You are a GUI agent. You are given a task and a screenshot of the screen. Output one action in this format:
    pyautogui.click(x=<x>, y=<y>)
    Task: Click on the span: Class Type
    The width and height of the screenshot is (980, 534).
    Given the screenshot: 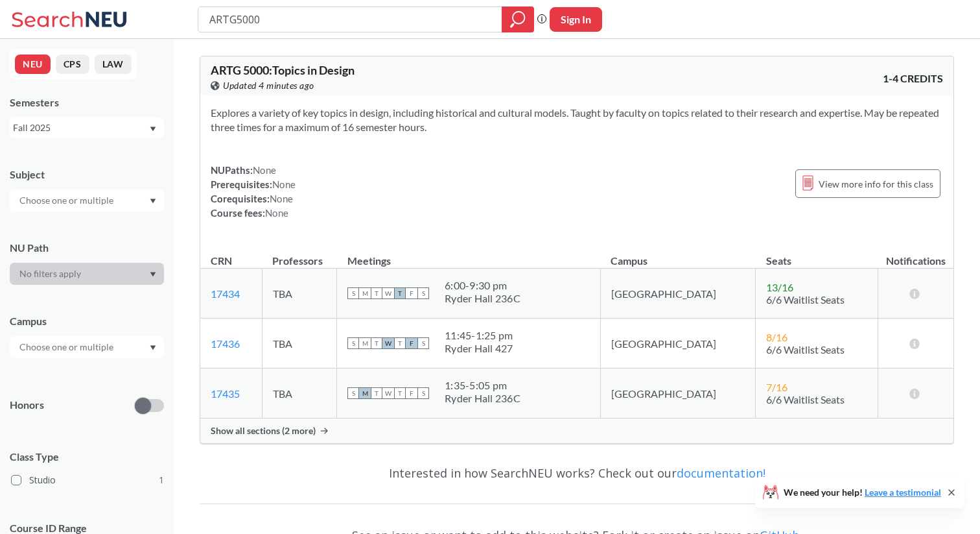 What is the action you would take?
    pyautogui.click(x=87, y=457)
    